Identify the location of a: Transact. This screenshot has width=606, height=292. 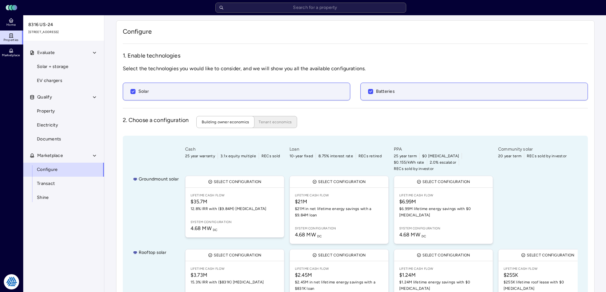
(64, 184).